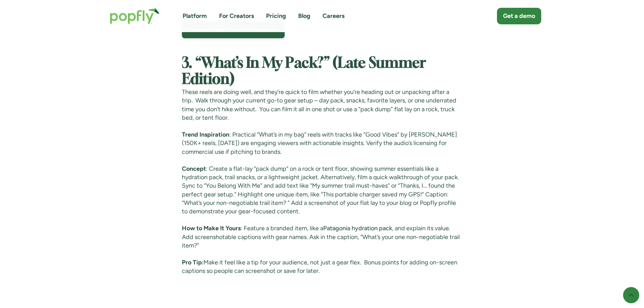 Image resolution: width=644 pixels, height=308 pixels. Describe the element at coordinates (304, 71) in the screenshot. I see `strong: 3. “What’s In My Pack?” (Late Summer Edition)` at that location.